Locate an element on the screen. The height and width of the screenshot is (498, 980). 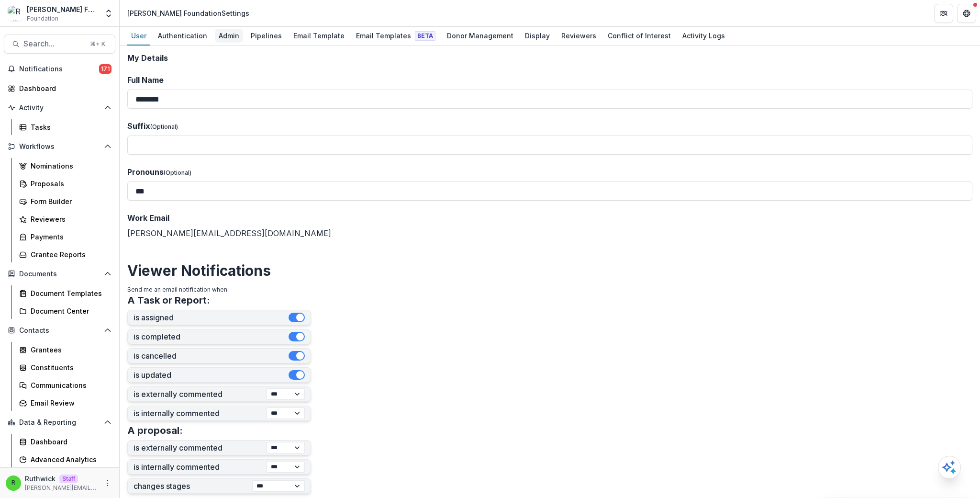
span: Notifications is located at coordinates (59, 69).